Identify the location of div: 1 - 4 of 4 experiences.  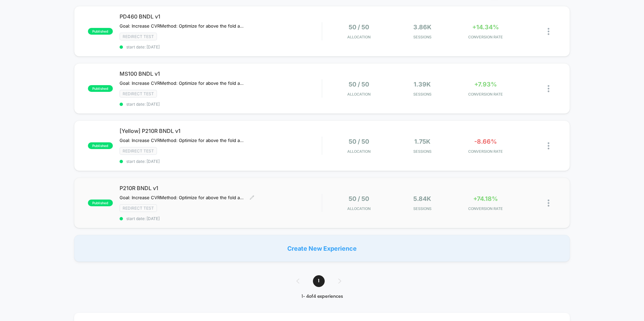
(322, 296).